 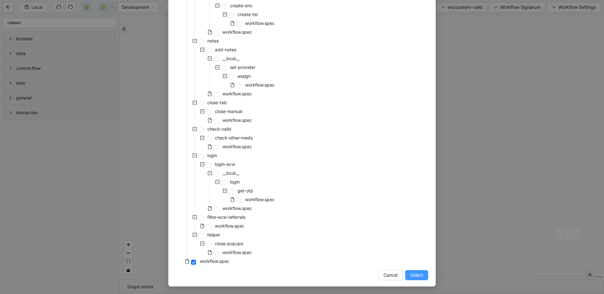 I want to click on span: close-popups, so click(x=229, y=243).